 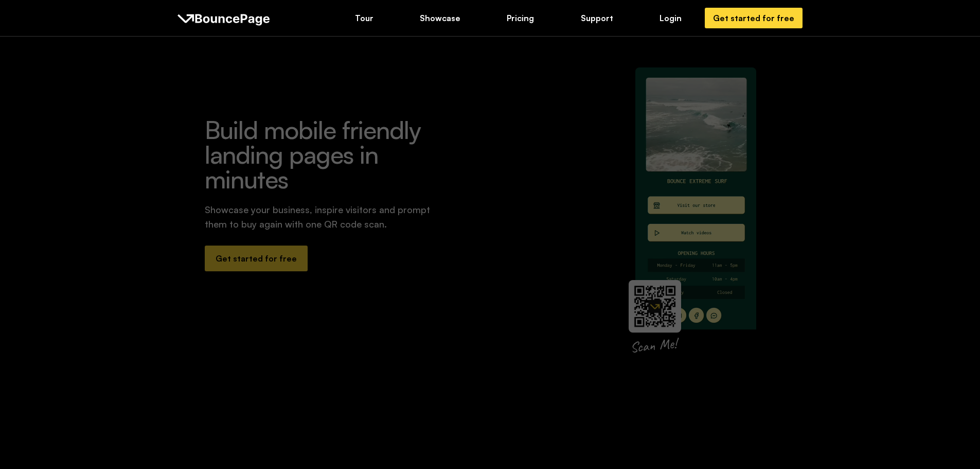 What do you see at coordinates (671, 18) in the screenshot?
I see `a: Login` at bounding box center [671, 18].